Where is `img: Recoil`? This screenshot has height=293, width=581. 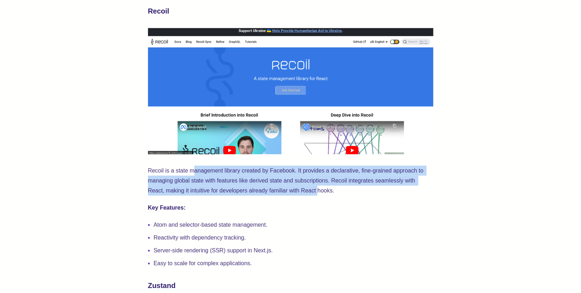 img: Recoil is located at coordinates (291, 91).